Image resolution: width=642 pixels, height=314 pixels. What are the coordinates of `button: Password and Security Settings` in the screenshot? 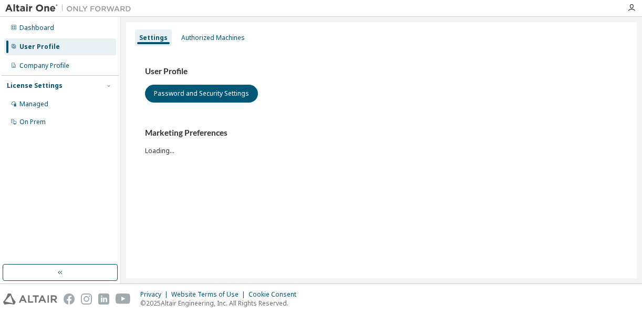 It's located at (201, 94).